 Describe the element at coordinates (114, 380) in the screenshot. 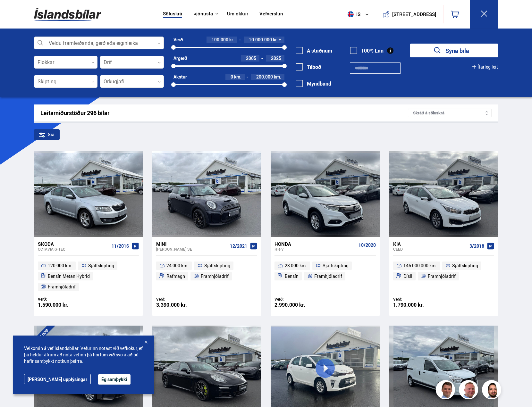

I see `button: Ég samþykki` at that location.